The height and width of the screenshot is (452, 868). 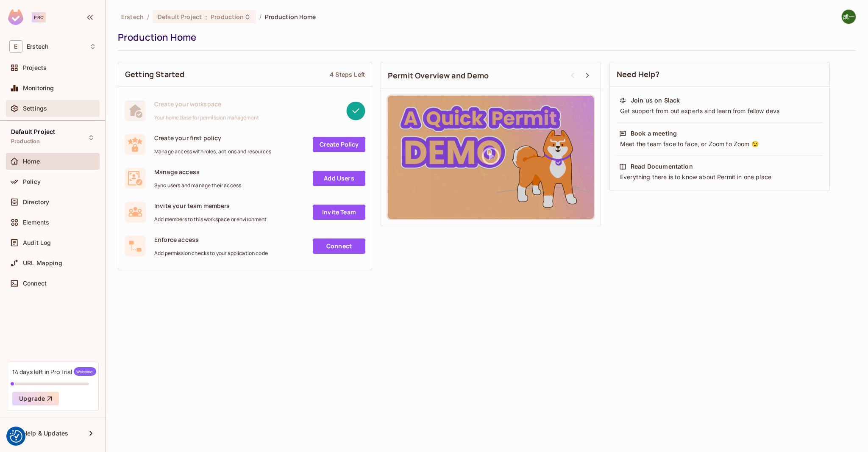 I want to click on div: Get support from out experts and learn from fellow devs, so click(x=720, y=111).